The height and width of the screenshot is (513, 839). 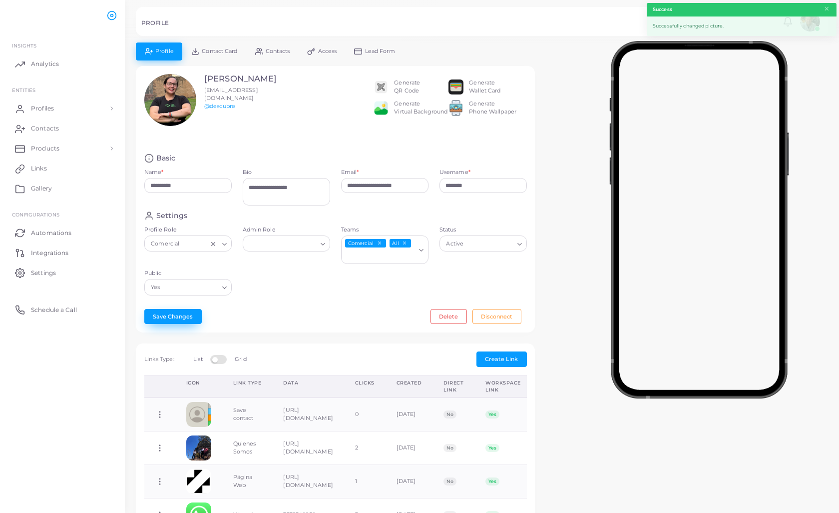 I want to click on h4: Settings, so click(x=172, y=215).